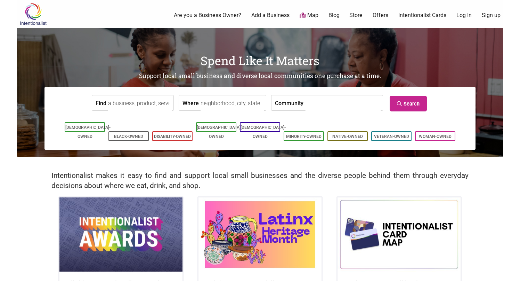 The image size is (520, 281). Describe the element at coordinates (260, 76) in the screenshot. I see `h2: Support local small business and diverse local communities one purchase at a time.` at that location.